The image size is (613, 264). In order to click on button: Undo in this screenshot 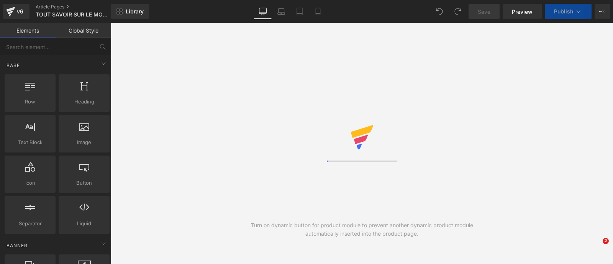, I will do `click(440, 12)`.